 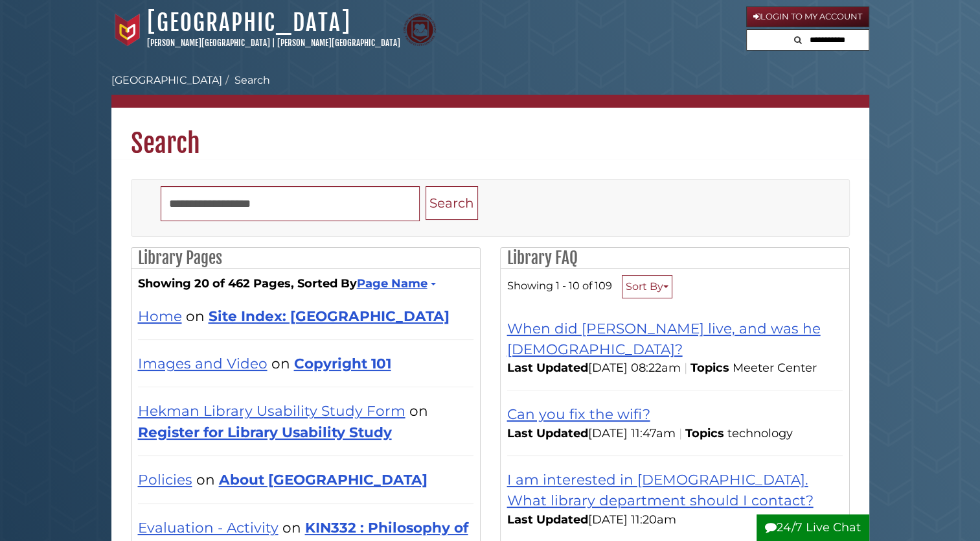 What do you see at coordinates (265, 432) in the screenshot?
I see `a: Register for Library Usability Study` at bounding box center [265, 432].